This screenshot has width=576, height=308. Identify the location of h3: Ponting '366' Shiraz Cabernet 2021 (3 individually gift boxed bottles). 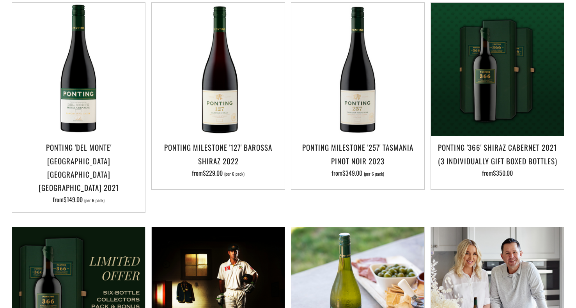
(497, 154).